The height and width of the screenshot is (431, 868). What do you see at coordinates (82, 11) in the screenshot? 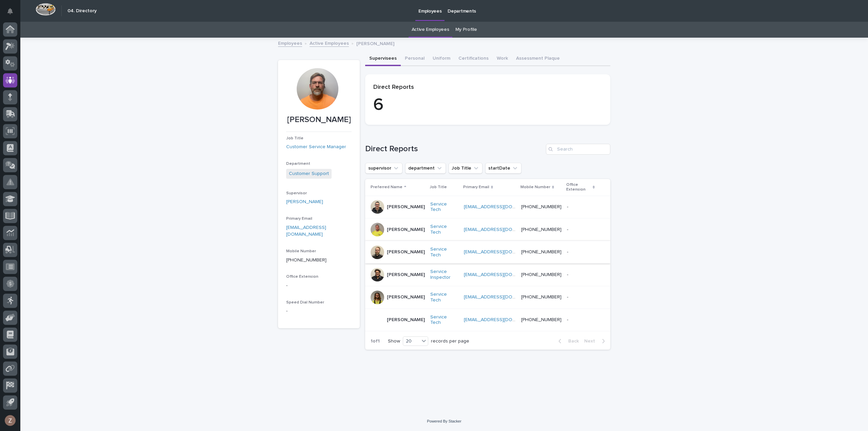
I see `h2: 04. Directory` at bounding box center [82, 11].